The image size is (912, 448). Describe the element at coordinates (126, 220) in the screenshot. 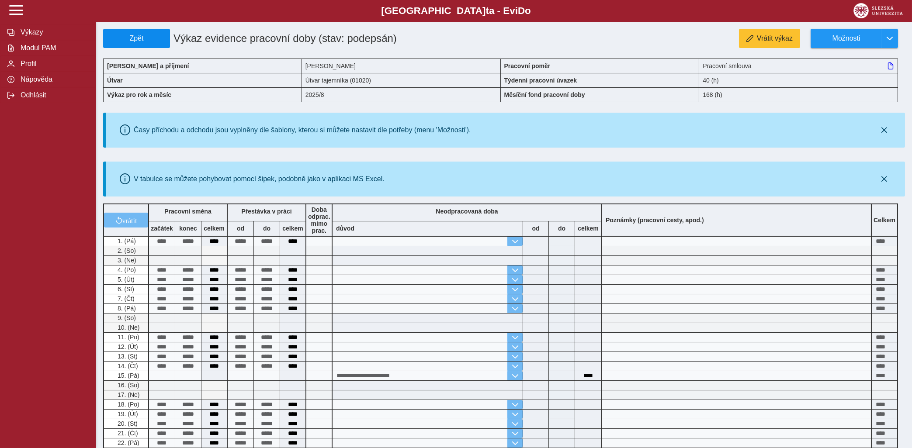

I see `button: vrátit` at that location.